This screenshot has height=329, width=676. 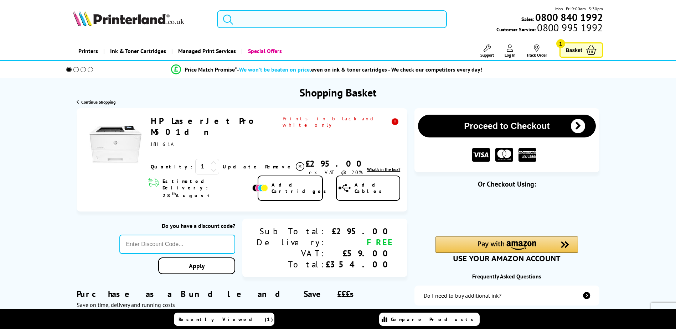 I want to click on a: Printers, so click(x=88, y=51).